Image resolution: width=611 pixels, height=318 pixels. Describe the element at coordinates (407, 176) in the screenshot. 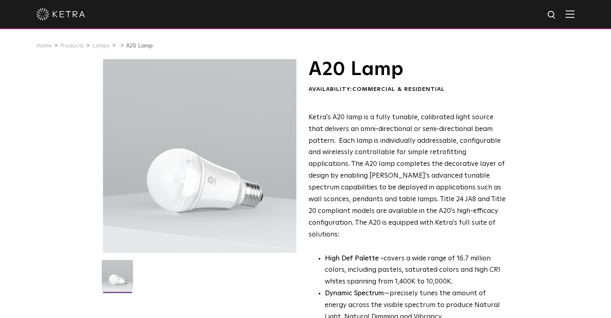

I see `span: Ketra's A20 lamp is a fully tunable, calibrated light source that delivers an omni-directional or...` at that location.